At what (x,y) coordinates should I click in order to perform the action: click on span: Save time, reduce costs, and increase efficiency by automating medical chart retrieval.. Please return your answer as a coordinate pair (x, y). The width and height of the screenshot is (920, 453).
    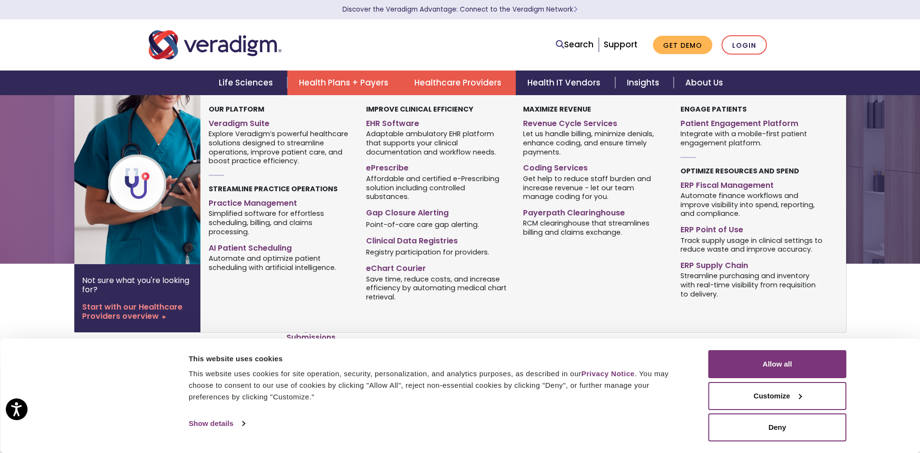
    Looking at the image, I should click on (437, 288).